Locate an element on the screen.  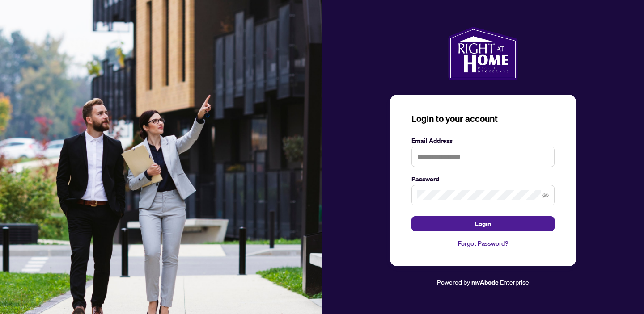
h3: Login to your account is located at coordinates (483, 119).